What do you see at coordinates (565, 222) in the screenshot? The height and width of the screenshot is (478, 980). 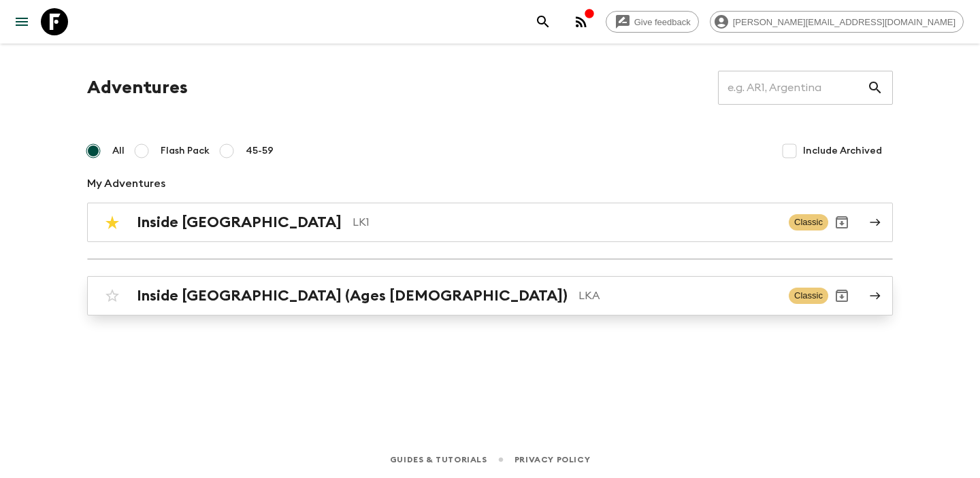 I see `p: LK1` at bounding box center [565, 222].